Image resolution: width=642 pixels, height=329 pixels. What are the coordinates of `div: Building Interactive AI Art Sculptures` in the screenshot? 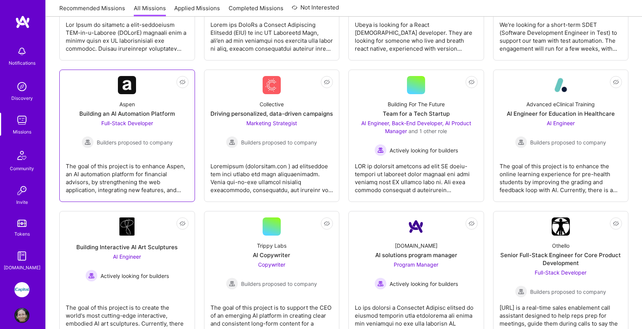 It's located at (127, 247).